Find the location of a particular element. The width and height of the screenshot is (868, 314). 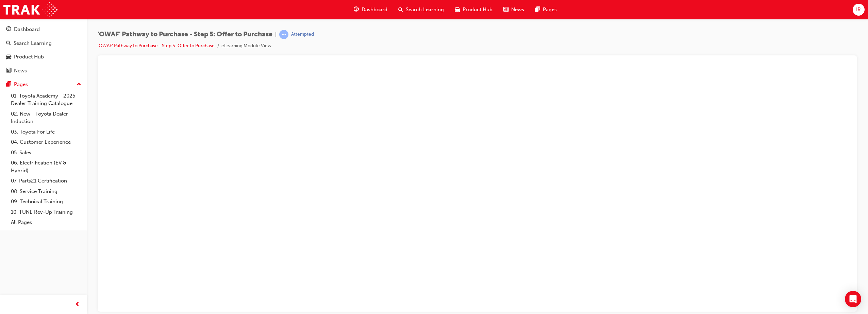

div: Open Intercom Messenger is located at coordinates (853, 299).